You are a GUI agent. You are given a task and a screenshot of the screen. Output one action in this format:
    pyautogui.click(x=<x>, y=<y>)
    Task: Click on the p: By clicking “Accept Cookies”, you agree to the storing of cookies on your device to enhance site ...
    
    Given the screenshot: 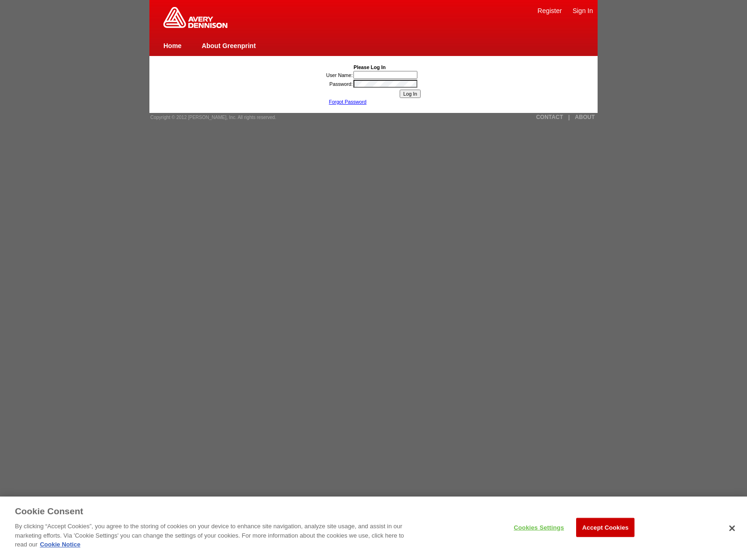 What is the action you would take?
    pyautogui.click(x=213, y=535)
    